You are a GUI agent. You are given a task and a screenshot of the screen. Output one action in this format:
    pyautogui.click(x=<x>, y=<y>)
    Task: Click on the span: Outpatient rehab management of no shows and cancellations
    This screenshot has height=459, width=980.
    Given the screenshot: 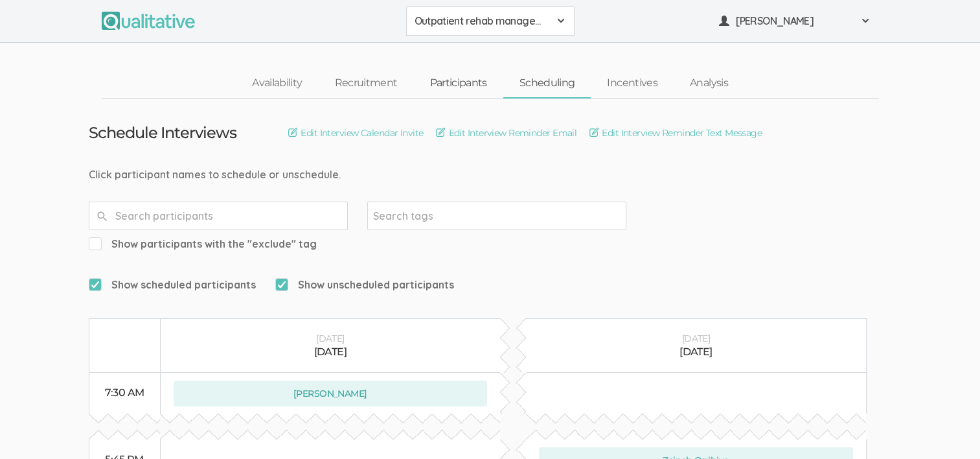 What is the action you would take?
    pyautogui.click(x=482, y=21)
    